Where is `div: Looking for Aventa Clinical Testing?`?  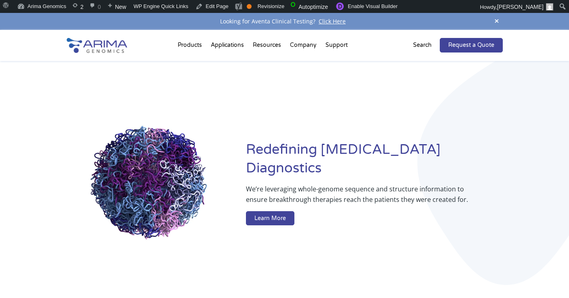 div: Looking for Aventa Clinical Testing? is located at coordinates (285, 21).